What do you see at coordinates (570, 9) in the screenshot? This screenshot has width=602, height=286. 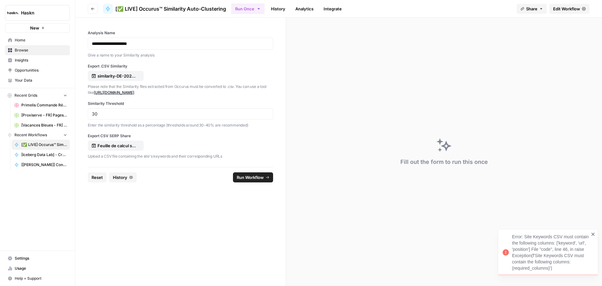 I see `a: Edit Workflow` at bounding box center [570, 9].